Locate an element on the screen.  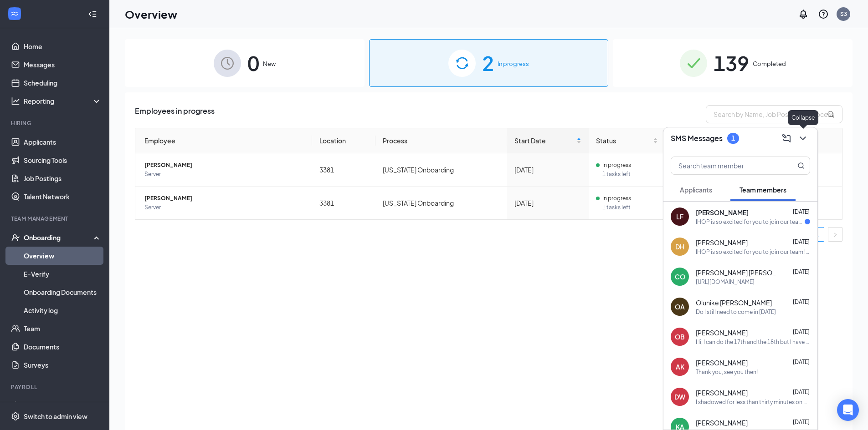
svg: Notifications is located at coordinates (803, 14).